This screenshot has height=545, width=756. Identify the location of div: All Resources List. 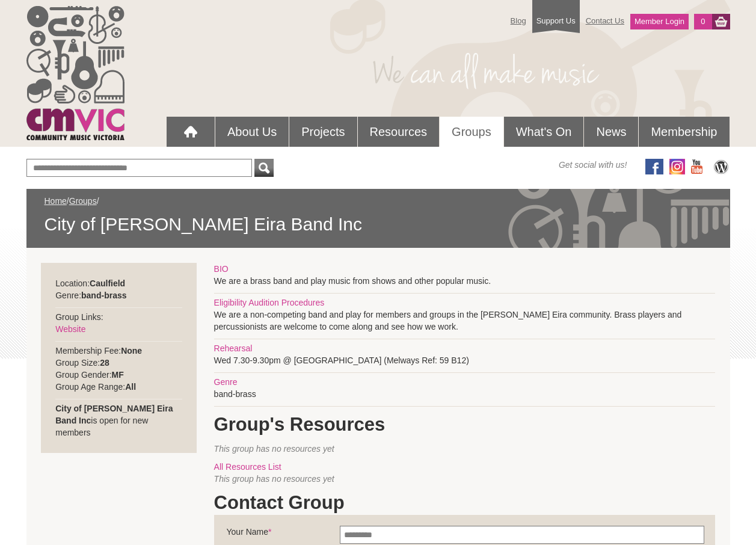
(464, 467).